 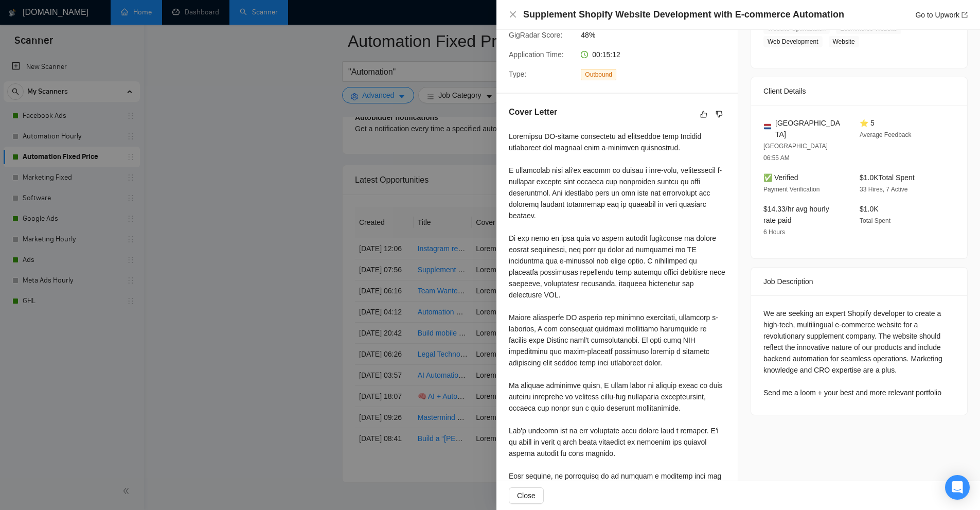 I want to click on div: Client Details, so click(x=859, y=91).